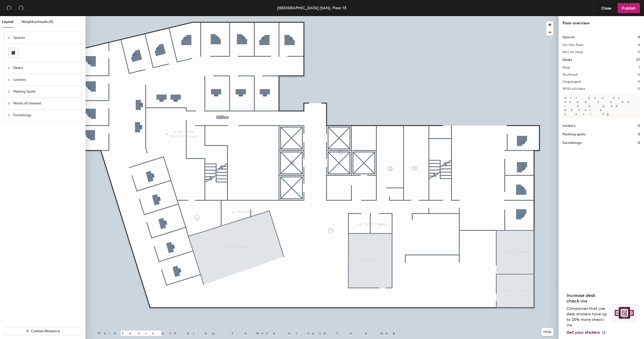 This screenshot has width=644, height=339. Describe the element at coordinates (629, 8) in the screenshot. I see `span: Publish` at that location.